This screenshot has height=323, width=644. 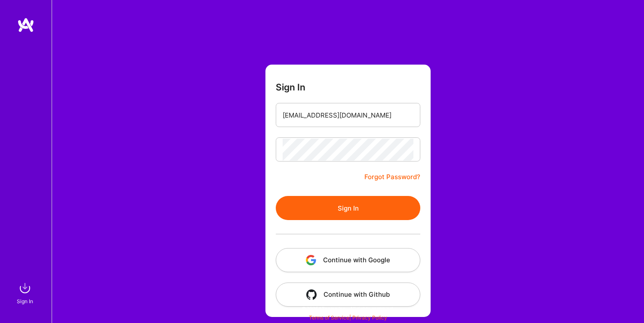 I want to click on button: Continue with Google, so click(x=348, y=260).